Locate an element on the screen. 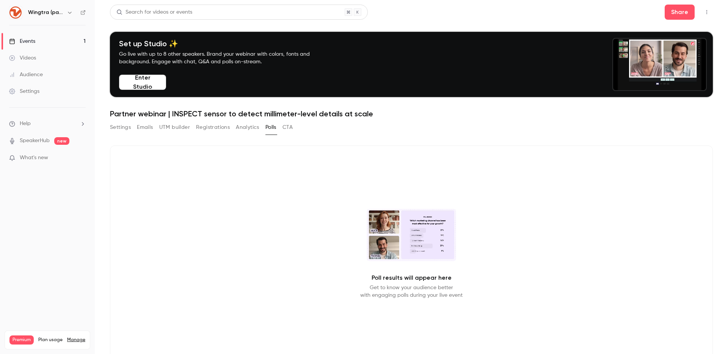 This screenshot has width=728, height=354. p: Poll results will appear here is located at coordinates (411, 278).